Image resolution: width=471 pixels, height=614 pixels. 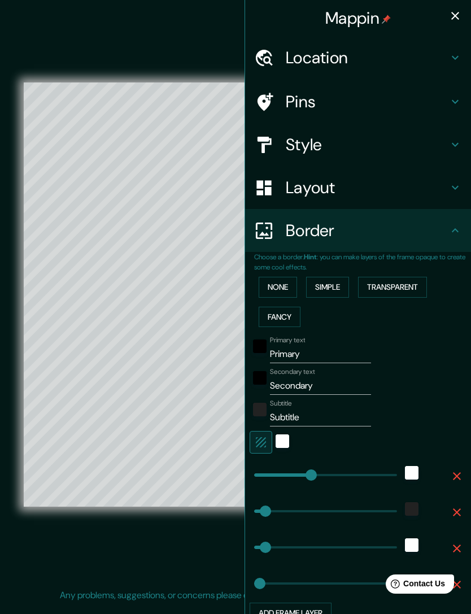 What do you see at coordinates (367, 230) in the screenshot?
I see `h4: Border` at bounding box center [367, 230].